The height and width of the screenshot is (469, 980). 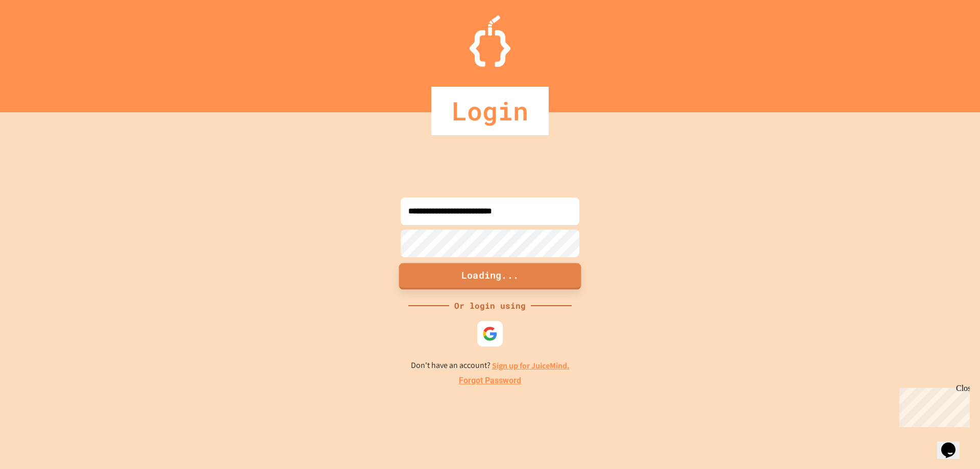 I want to click on a: Sign up for JuiceMind., so click(x=531, y=365).